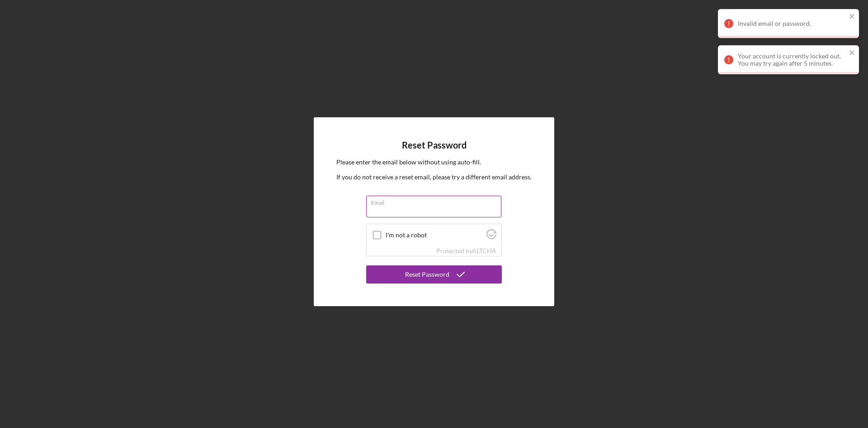 The width and height of the screenshot is (868, 428). Describe the element at coordinates (434, 145) in the screenshot. I see `h4: Reset Password` at that location.